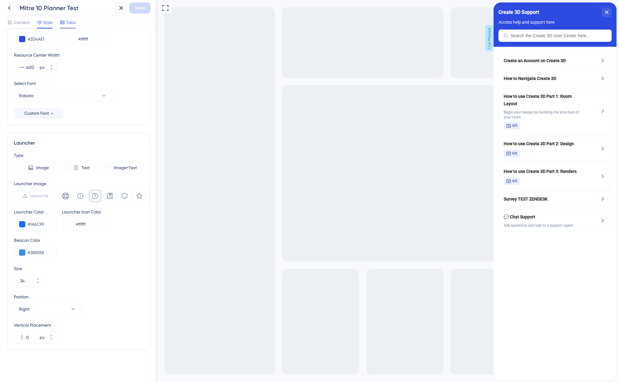 The height and width of the screenshot is (382, 619). What do you see at coordinates (51, 196) in the screenshot?
I see `span: Survey TEST ZENDESK` at bounding box center [51, 196].